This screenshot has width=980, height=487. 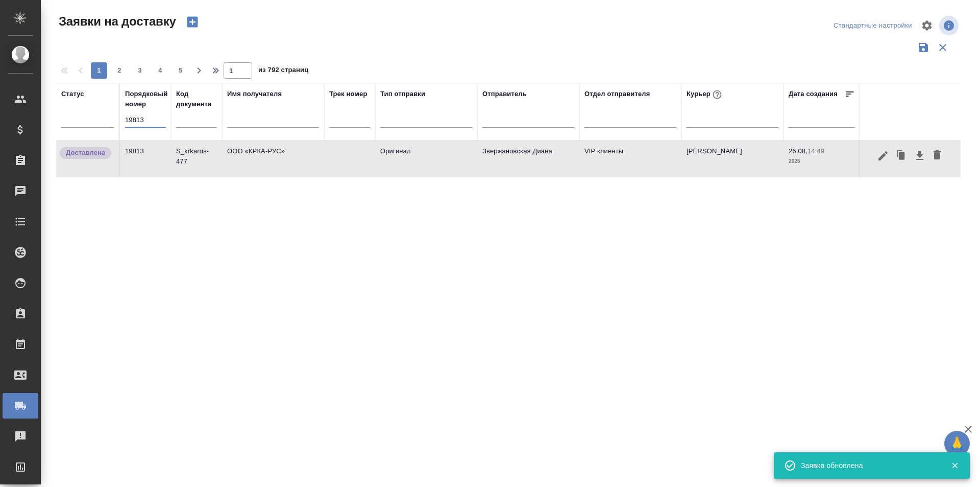 I want to click on span: 5, so click(x=181, y=71).